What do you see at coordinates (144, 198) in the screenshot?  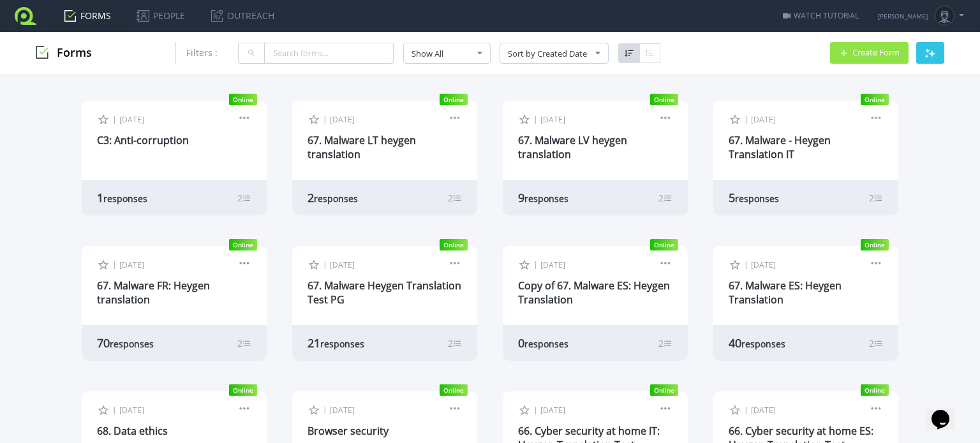 I see `div: 1` at bounding box center [144, 198].